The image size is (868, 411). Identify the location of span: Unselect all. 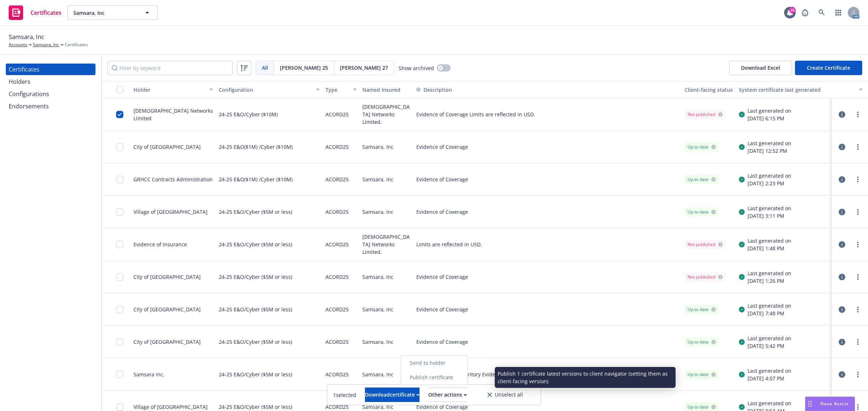
(509, 395).